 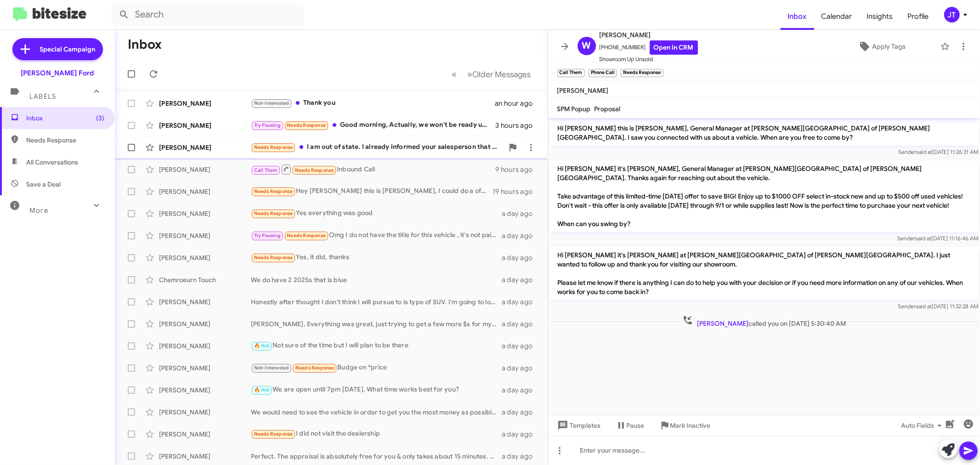 What do you see at coordinates (918, 17) in the screenshot?
I see `span: Profile` at bounding box center [918, 17].